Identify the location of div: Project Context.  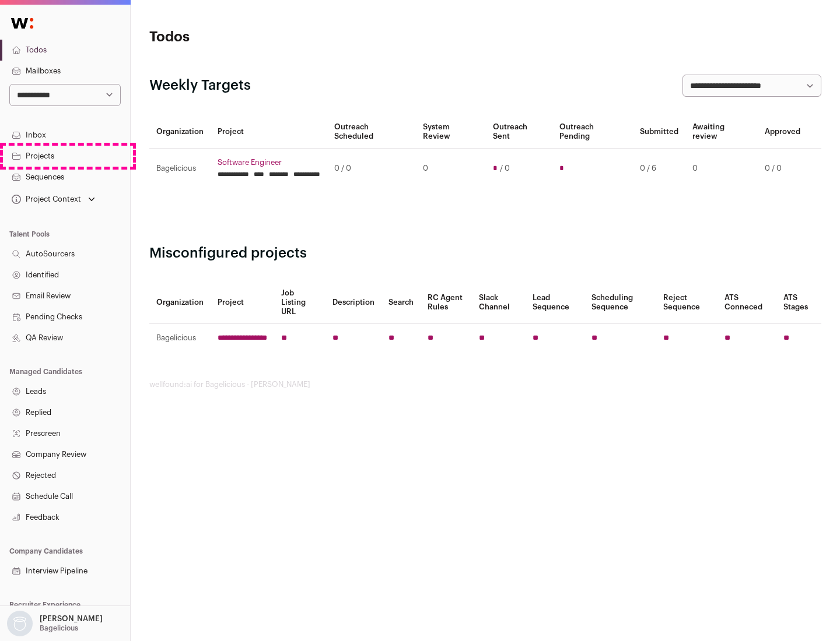
(45, 199).